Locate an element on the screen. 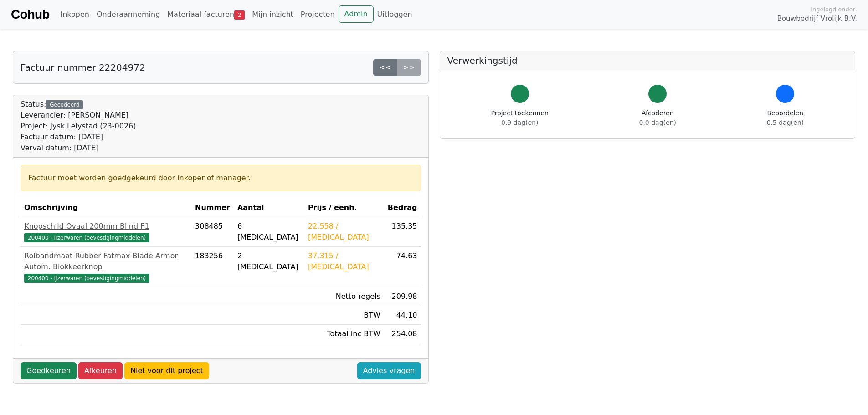  td: Netto regels is located at coordinates (344, 297).